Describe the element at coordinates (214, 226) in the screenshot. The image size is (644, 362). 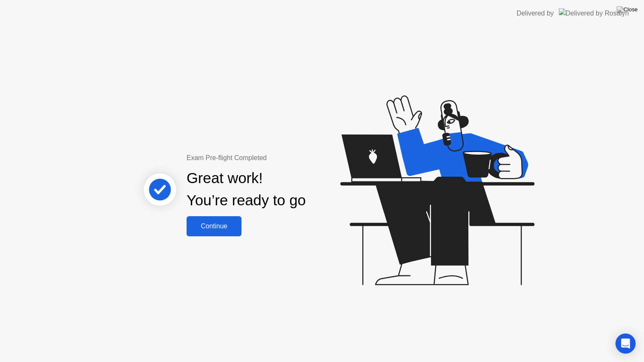
I see `button: Continue` at that location.